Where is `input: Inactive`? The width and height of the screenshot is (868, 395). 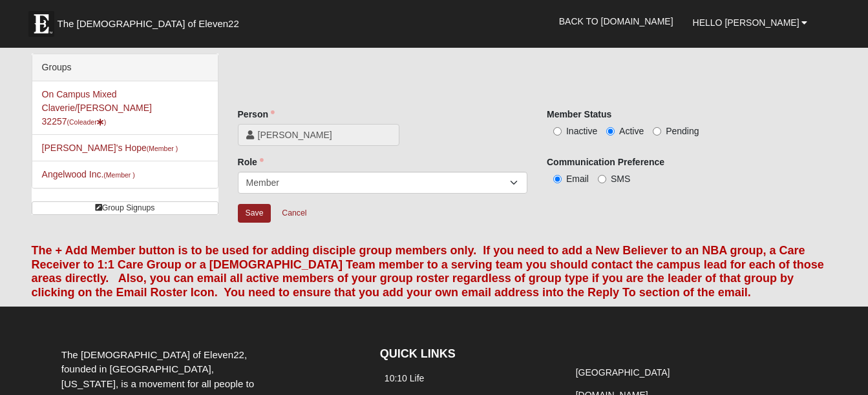
input: Inactive is located at coordinates (557, 131).